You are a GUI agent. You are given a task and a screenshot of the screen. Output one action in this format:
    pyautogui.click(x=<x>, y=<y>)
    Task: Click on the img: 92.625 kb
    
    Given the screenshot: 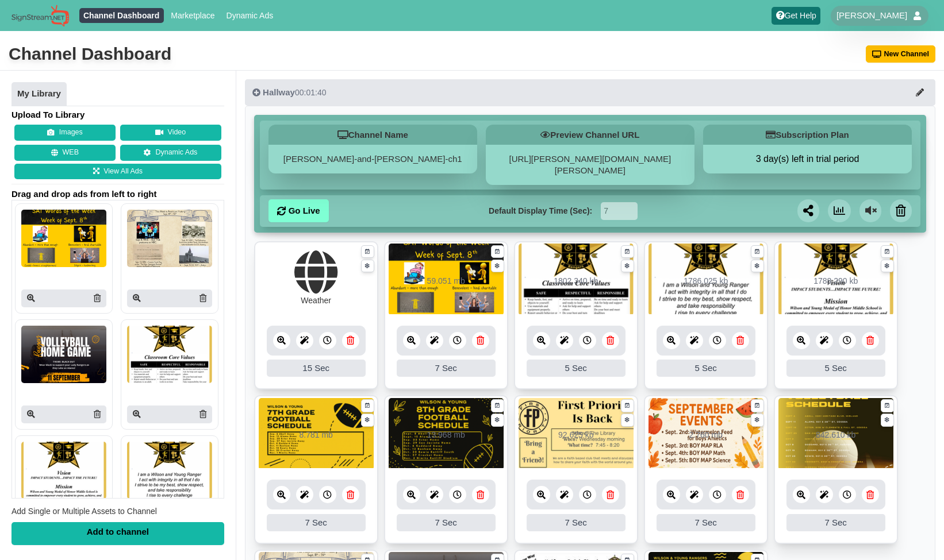 What is the action you would take?
    pyautogui.click(x=576, y=433)
    